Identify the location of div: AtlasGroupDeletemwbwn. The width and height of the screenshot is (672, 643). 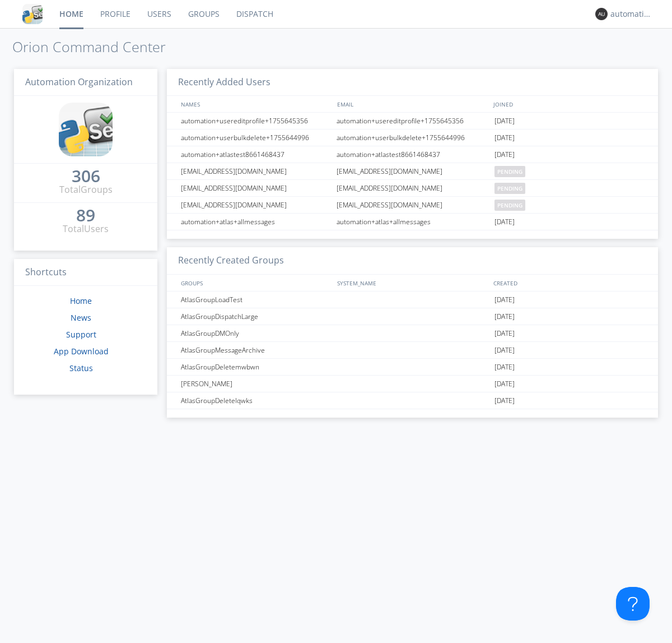
(255, 366).